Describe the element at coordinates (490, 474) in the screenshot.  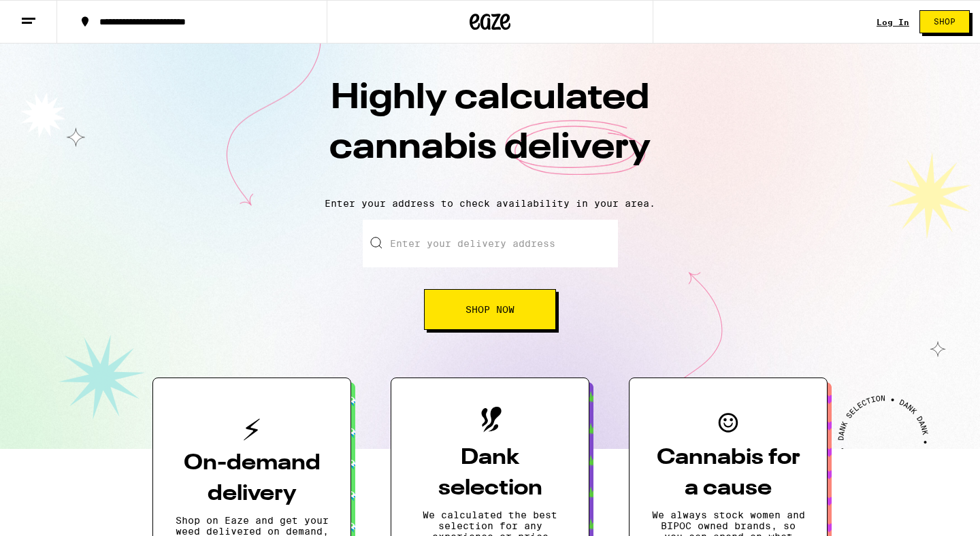
I see `h3: Dank selection` at that location.